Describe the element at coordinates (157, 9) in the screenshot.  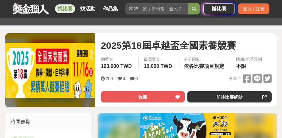
I see `input: 2025「洗手新日常：全民 ALL IN」洗手歌全台徵選` at that location.